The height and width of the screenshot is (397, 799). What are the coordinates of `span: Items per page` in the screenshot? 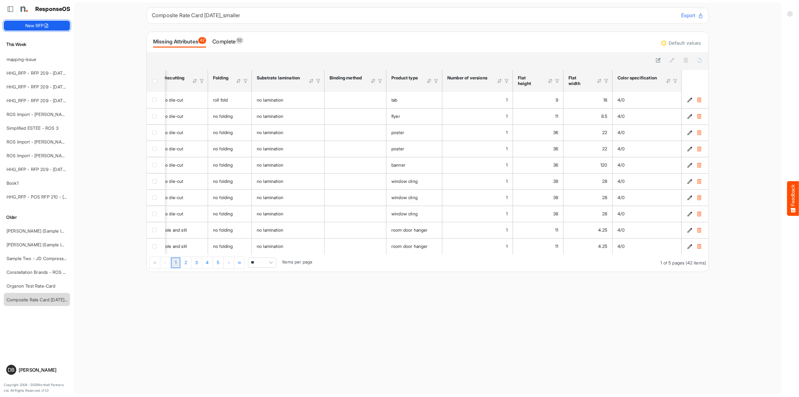 It's located at (297, 261).